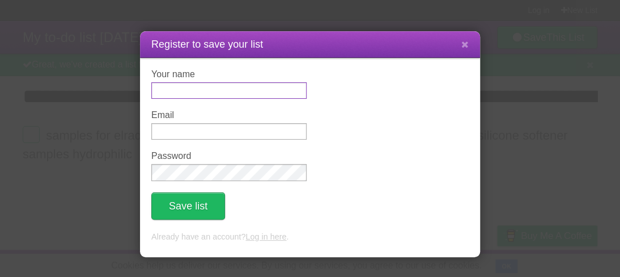 This screenshot has width=620, height=277. What do you see at coordinates (266, 236) in the screenshot?
I see `a: Log in here` at bounding box center [266, 236].